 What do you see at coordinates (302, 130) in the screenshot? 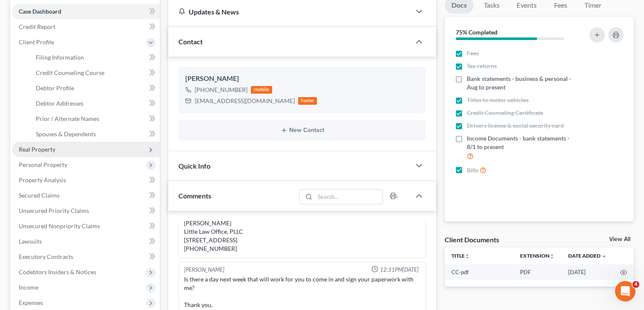
I see `button: New Contact` at bounding box center [302, 130].